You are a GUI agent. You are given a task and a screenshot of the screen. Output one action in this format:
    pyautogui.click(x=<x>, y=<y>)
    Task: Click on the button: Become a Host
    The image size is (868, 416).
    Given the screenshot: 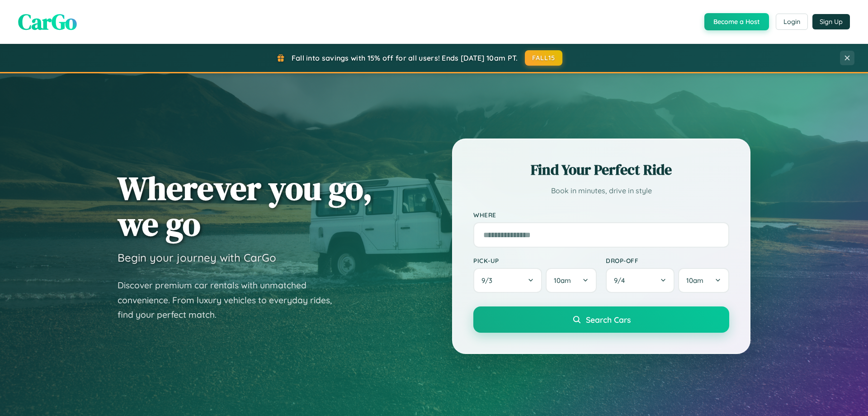 What is the action you would take?
    pyautogui.click(x=737, y=22)
    